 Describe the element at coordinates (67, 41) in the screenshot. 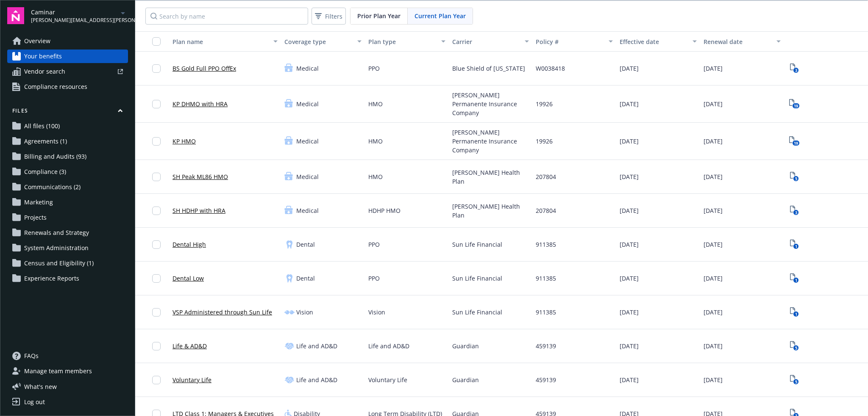

I see `a: Overview` at that location.